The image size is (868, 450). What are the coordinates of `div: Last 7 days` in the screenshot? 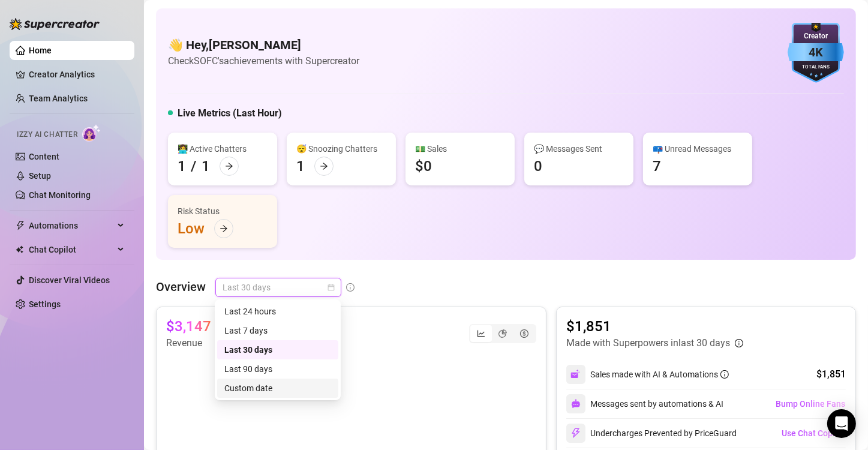 It's located at (278, 331).